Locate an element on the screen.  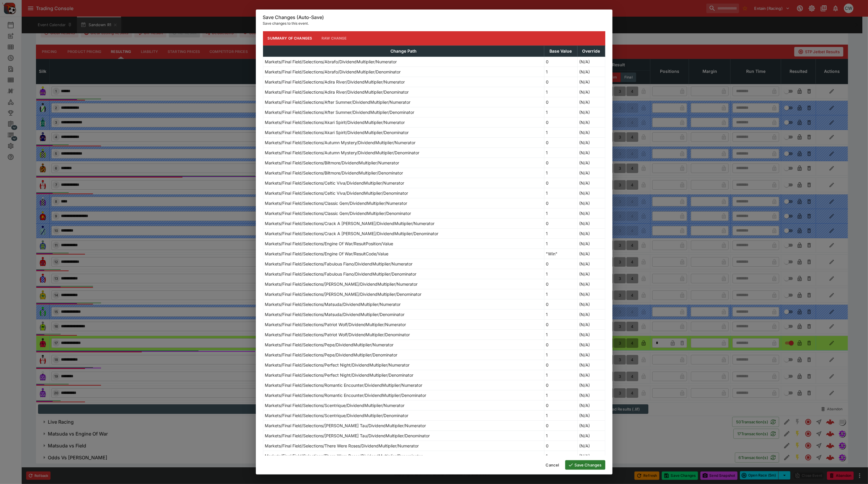
p: Markets/Final Field/Selections/Scentrique/DividendMultiplier/Denominator is located at coordinates (337, 415).